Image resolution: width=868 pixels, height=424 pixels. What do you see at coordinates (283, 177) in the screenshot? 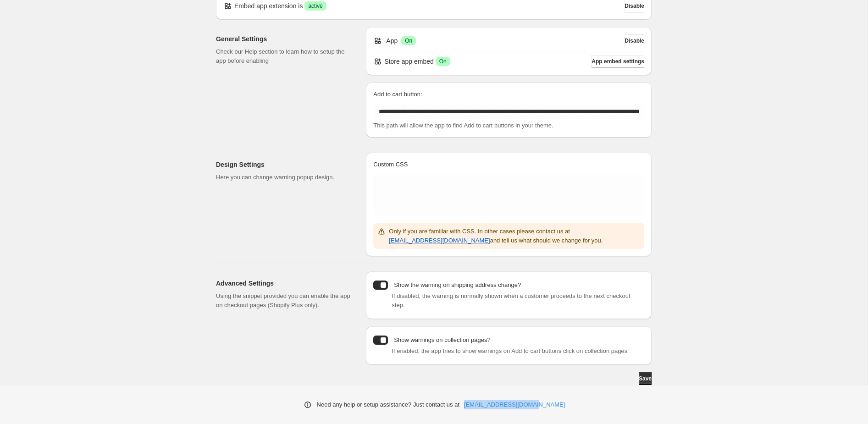
I see `p: Here you can change warning popup design.` at bounding box center [283, 177].